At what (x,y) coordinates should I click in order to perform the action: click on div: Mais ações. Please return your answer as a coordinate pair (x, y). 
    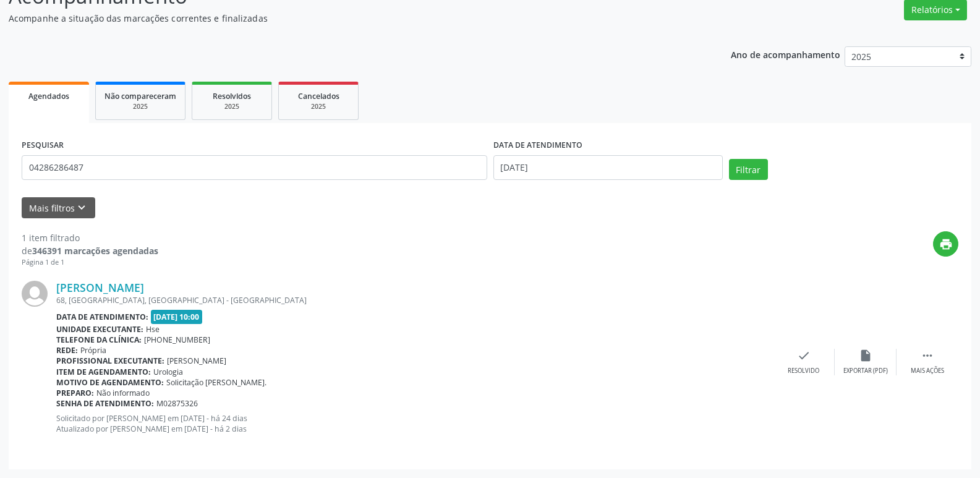
    Looking at the image, I should click on (928, 371).